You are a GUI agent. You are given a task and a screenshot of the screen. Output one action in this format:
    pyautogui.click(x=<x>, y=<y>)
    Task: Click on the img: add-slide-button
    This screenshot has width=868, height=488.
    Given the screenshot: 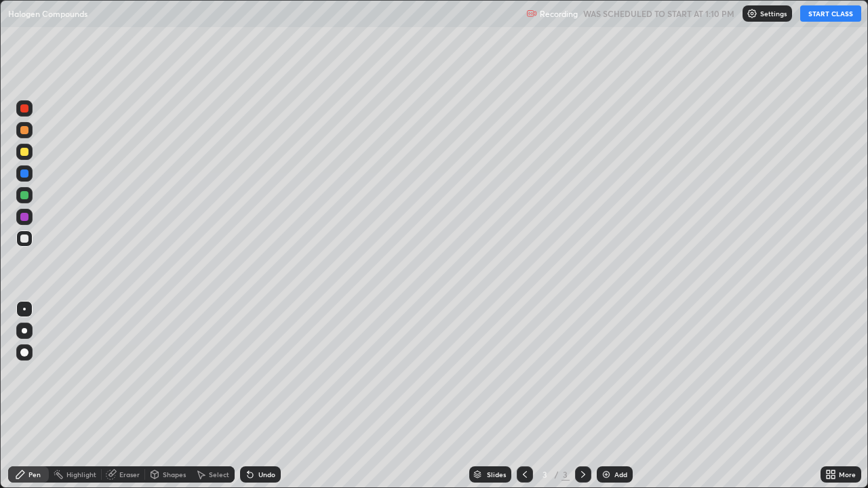 What is the action you would take?
    pyautogui.click(x=606, y=475)
    